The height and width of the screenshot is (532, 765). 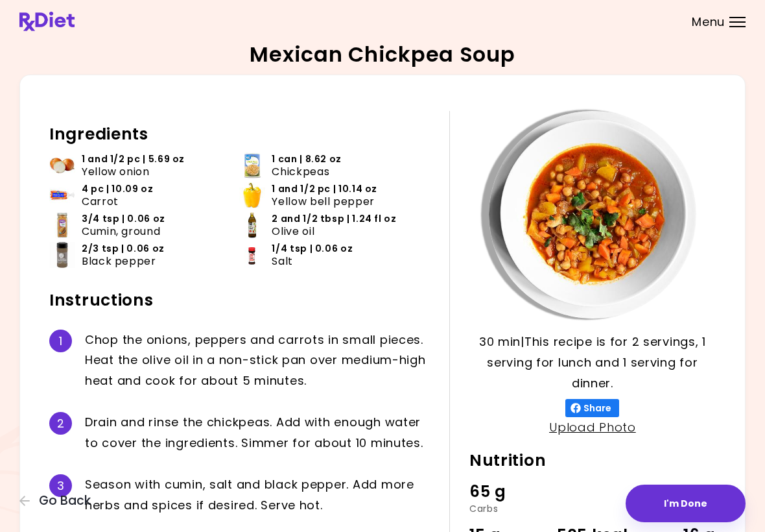 I want to click on span: 1 and 1/2 pc | 5.69 oz, so click(x=133, y=159).